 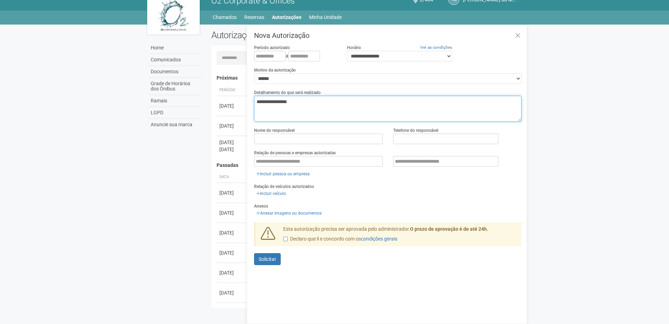 I want to click on a: Chamados, so click(x=225, y=17).